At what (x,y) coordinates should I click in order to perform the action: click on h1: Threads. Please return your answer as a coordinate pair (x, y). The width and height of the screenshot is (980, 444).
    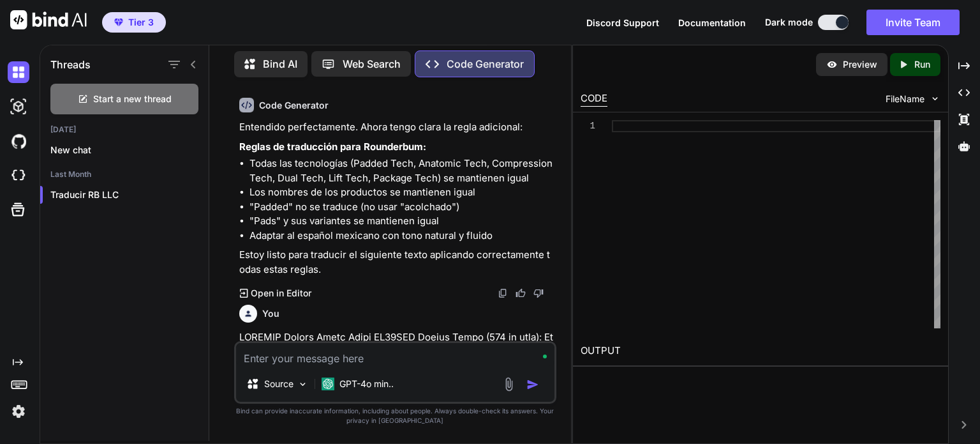
    Looking at the image, I should click on (70, 64).